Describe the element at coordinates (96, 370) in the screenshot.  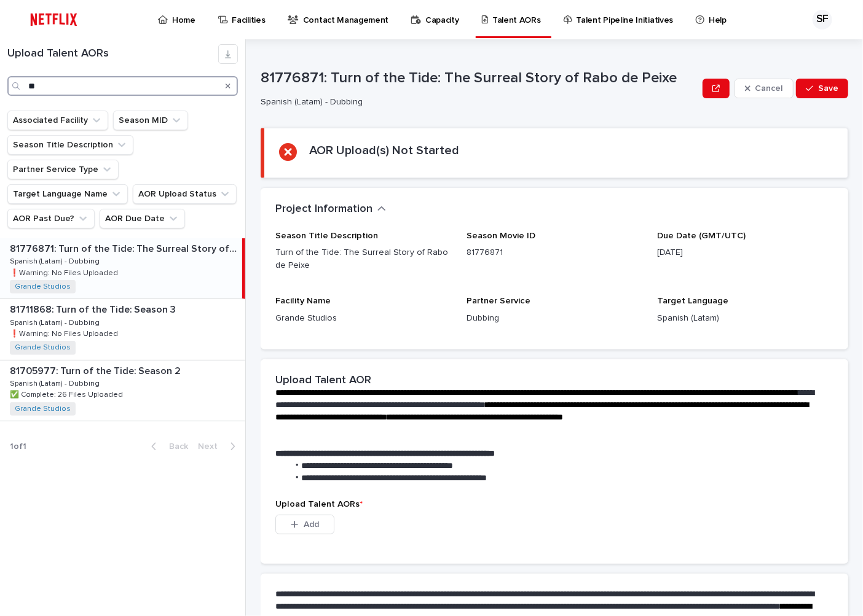
I see `p: 81705977: Turn of the Tide: Season 2` at that location.